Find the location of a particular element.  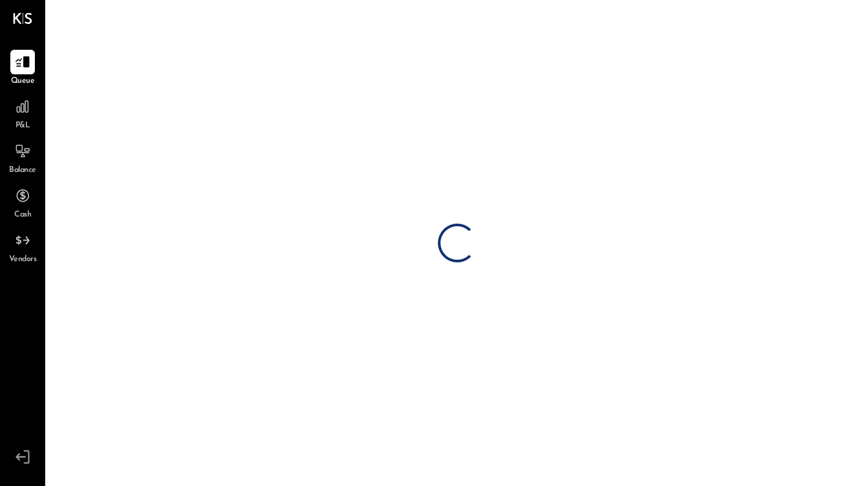

a: Vendors is located at coordinates (23, 247).